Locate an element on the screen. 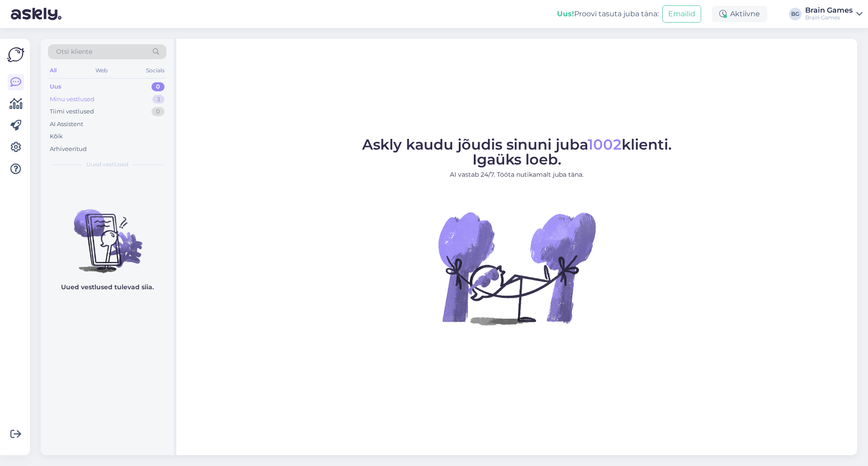 This screenshot has height=466, width=868. p: Uued vestlused tulevad siia. is located at coordinates (107, 287).